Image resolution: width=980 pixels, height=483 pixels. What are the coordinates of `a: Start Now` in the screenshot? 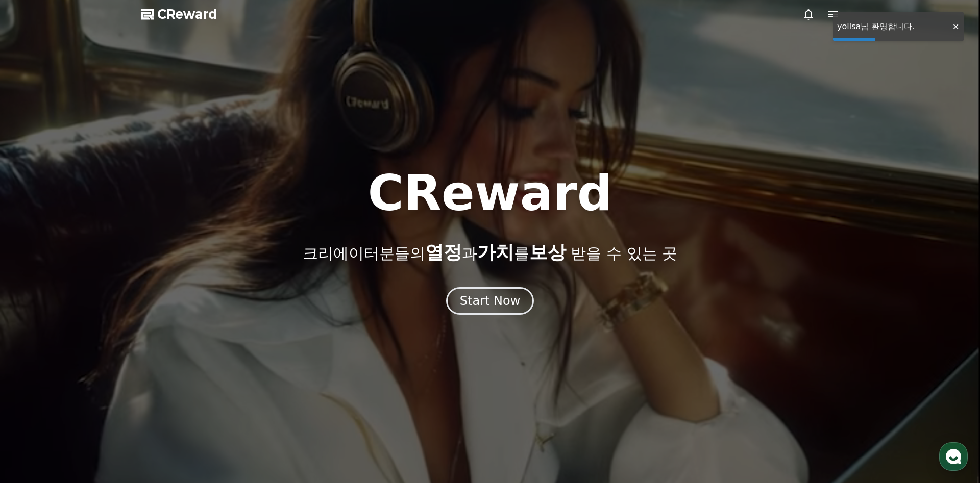 It's located at (490, 302).